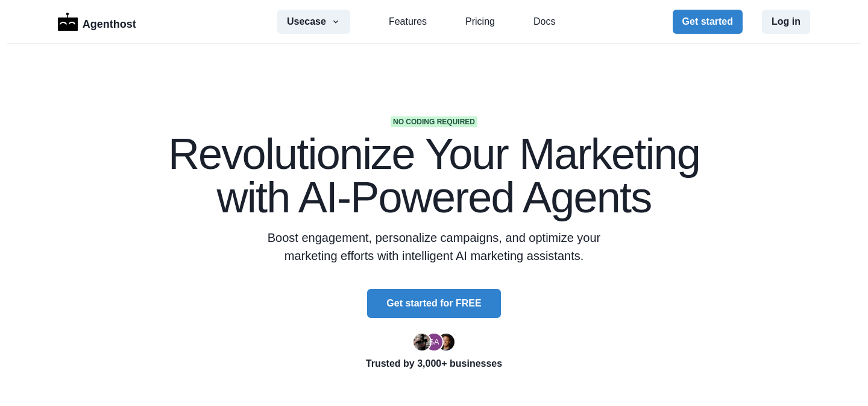  Describe the element at coordinates (480, 22) in the screenshot. I see `a: Pricing` at that location.